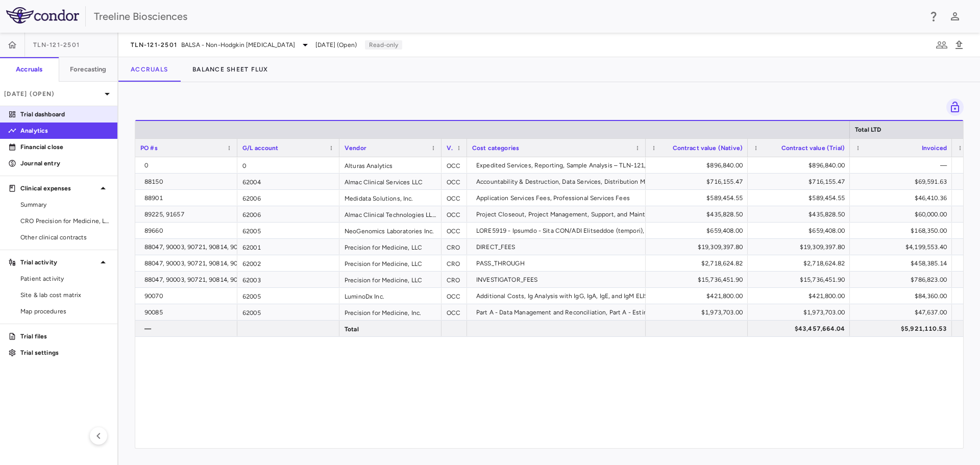 This screenshot has height=465, width=980. What do you see at coordinates (59, 263) in the screenshot?
I see `p: Trial activity` at bounding box center [59, 263].